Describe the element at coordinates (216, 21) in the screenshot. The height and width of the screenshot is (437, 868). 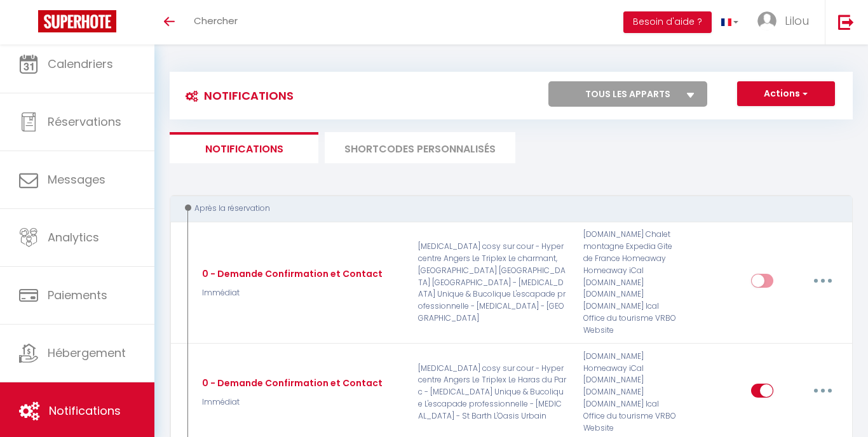
I see `span: Chercher` at that location.